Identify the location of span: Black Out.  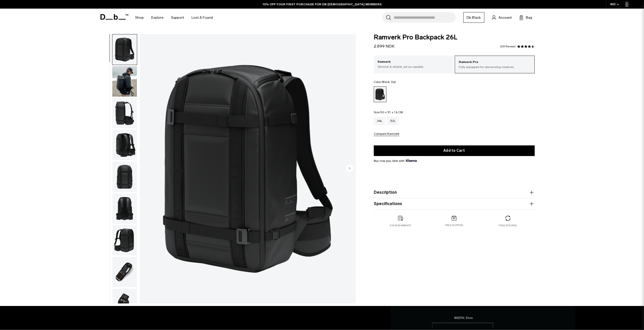
(389, 82).